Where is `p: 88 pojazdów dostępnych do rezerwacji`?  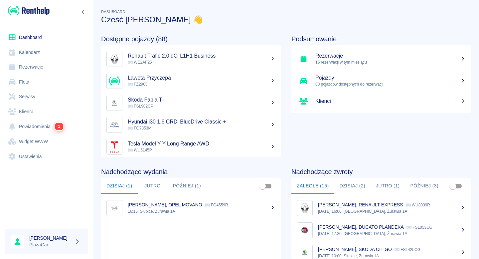
p: 88 pojazdów dostępnych do rezerwacji is located at coordinates (390, 84).